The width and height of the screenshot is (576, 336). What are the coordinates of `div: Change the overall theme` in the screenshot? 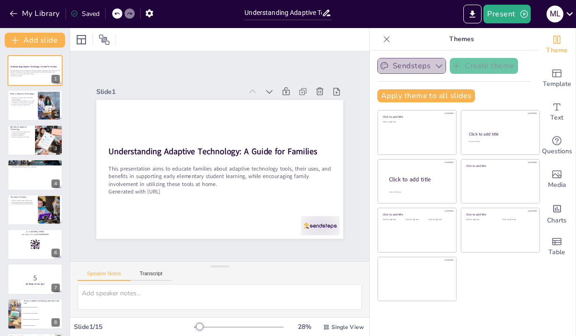 It's located at (557, 45).